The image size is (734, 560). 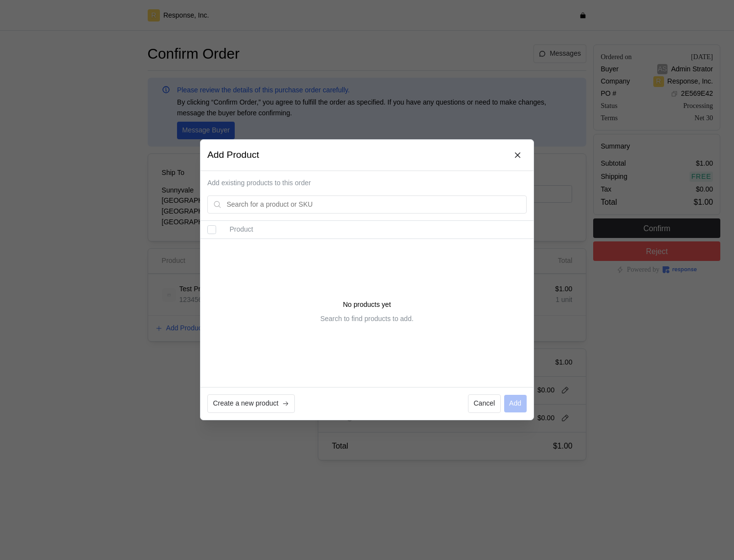 What do you see at coordinates (233, 156) in the screenshot?
I see `h3: Add Product` at bounding box center [233, 156].